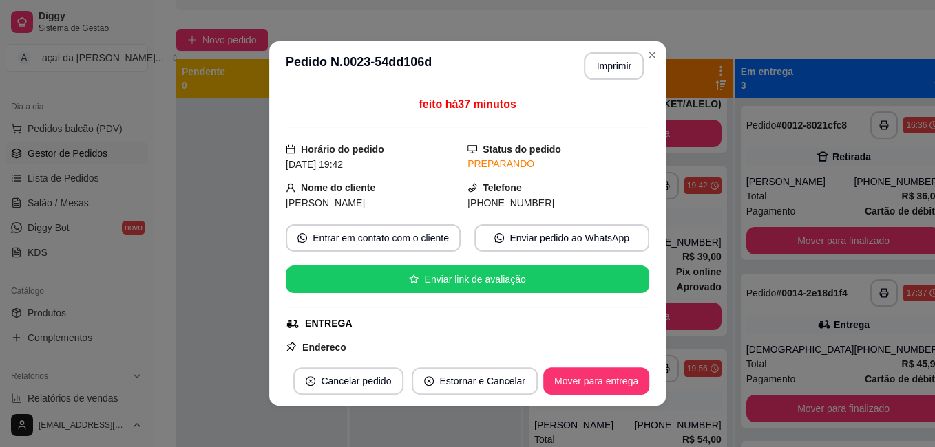 This screenshot has width=935, height=447. I want to click on strong: Endereço, so click(324, 348).